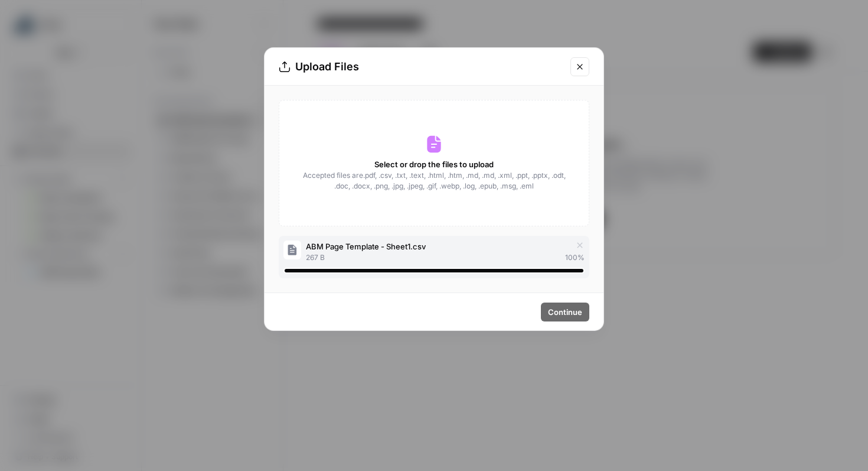  Describe the element at coordinates (575, 257) in the screenshot. I see `span: 100 %` at that location.